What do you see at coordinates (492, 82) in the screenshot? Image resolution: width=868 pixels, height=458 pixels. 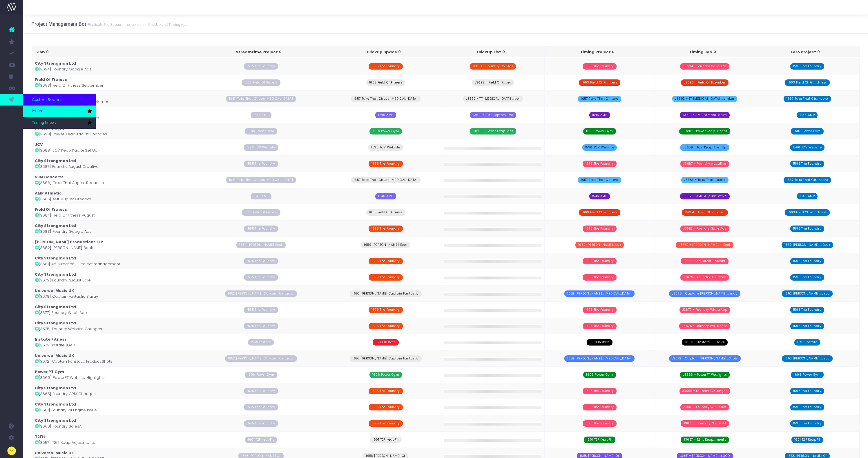 I see `span: J3693 - Field Of F...ber` at bounding box center [492, 82].